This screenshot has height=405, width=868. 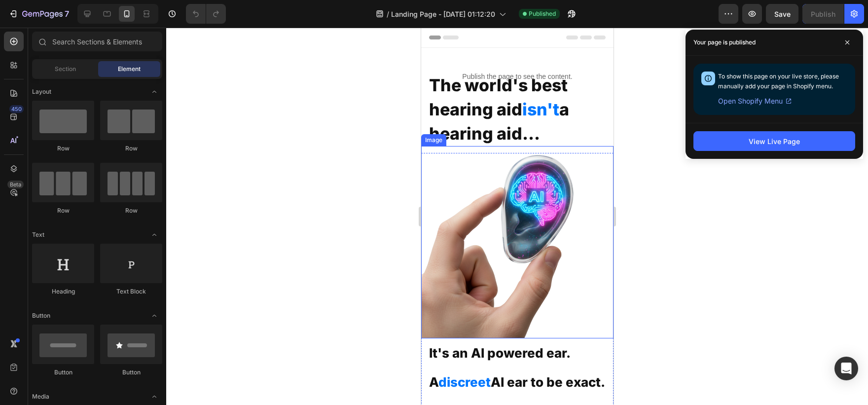 I want to click on div: Beta, so click(x=16, y=185).